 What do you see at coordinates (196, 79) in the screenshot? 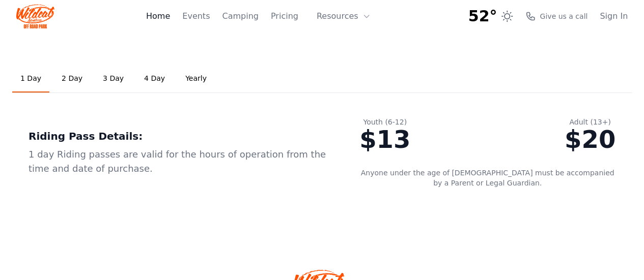
I see `a: Yearly` at bounding box center [196, 79].